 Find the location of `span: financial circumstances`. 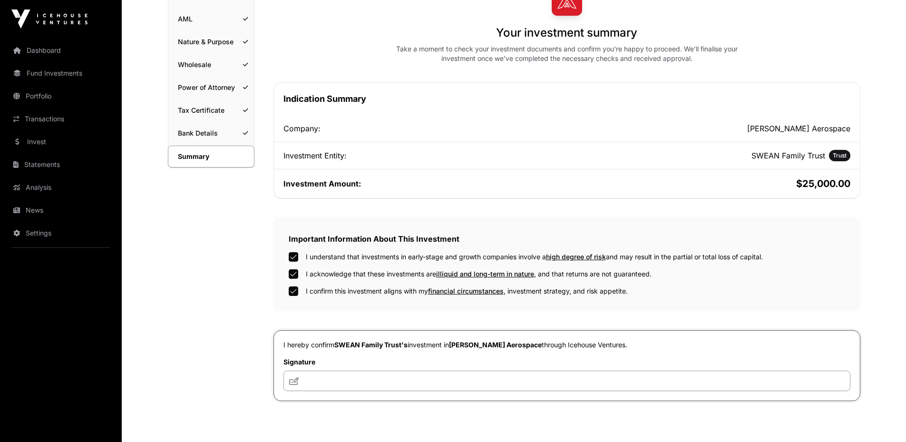

span: financial circumstances is located at coordinates (465, 290).